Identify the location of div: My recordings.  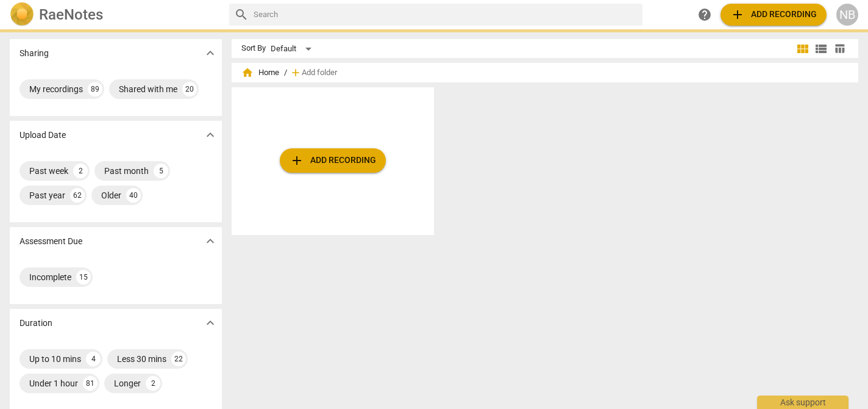
(56, 89).